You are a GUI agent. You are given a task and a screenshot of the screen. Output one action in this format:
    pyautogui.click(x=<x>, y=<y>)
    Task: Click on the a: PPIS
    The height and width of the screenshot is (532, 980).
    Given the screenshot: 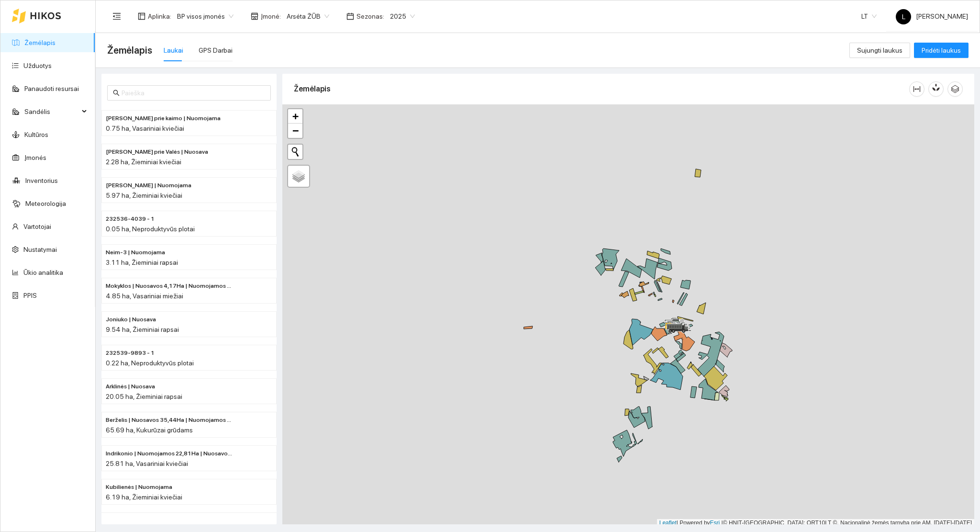 What is the action you would take?
    pyautogui.click(x=30, y=295)
    